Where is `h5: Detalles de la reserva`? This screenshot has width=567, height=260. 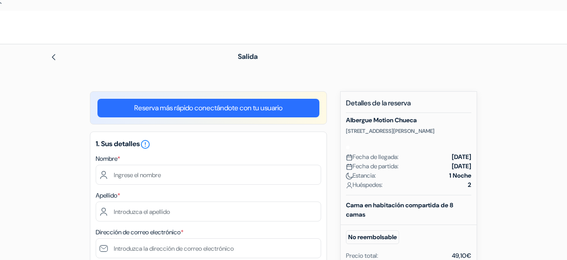 h5: Detalles de la reserva is located at coordinates (408, 106).